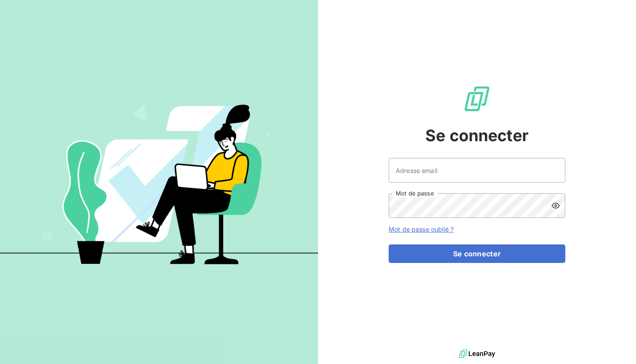  What do you see at coordinates (477, 354) in the screenshot?
I see `img: logo` at bounding box center [477, 354].